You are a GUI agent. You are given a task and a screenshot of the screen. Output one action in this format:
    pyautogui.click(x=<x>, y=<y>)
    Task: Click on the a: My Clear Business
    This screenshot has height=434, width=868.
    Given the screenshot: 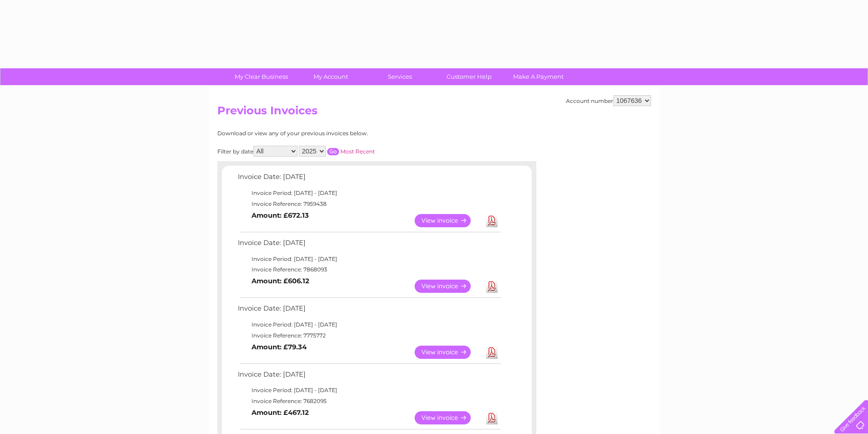 What is the action you would take?
    pyautogui.click(x=261, y=77)
    